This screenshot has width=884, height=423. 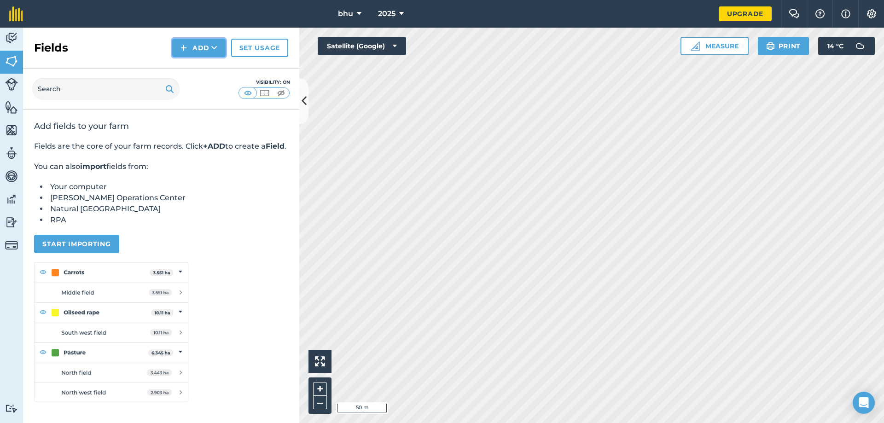 I want to click on img: Two speech bubbles overlapping with the left bubble in the forefront, so click(x=794, y=14).